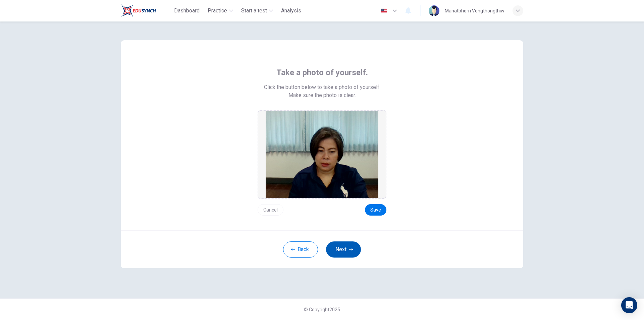  What do you see at coordinates (300, 250) in the screenshot?
I see `button: Back` at bounding box center [300, 250].